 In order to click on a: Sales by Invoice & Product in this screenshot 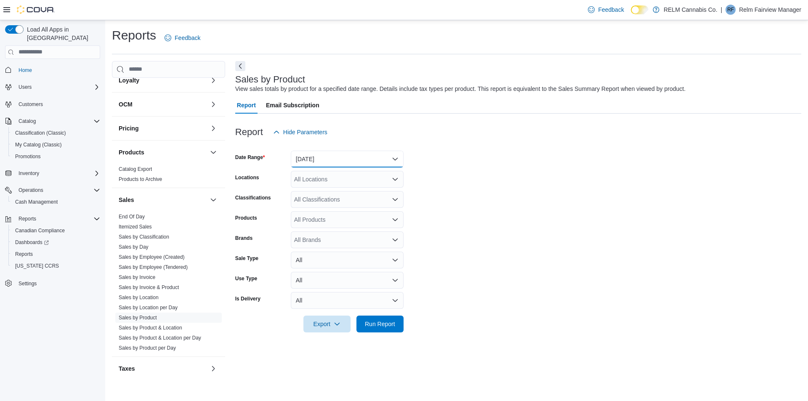, I will do `click(149, 287)`.